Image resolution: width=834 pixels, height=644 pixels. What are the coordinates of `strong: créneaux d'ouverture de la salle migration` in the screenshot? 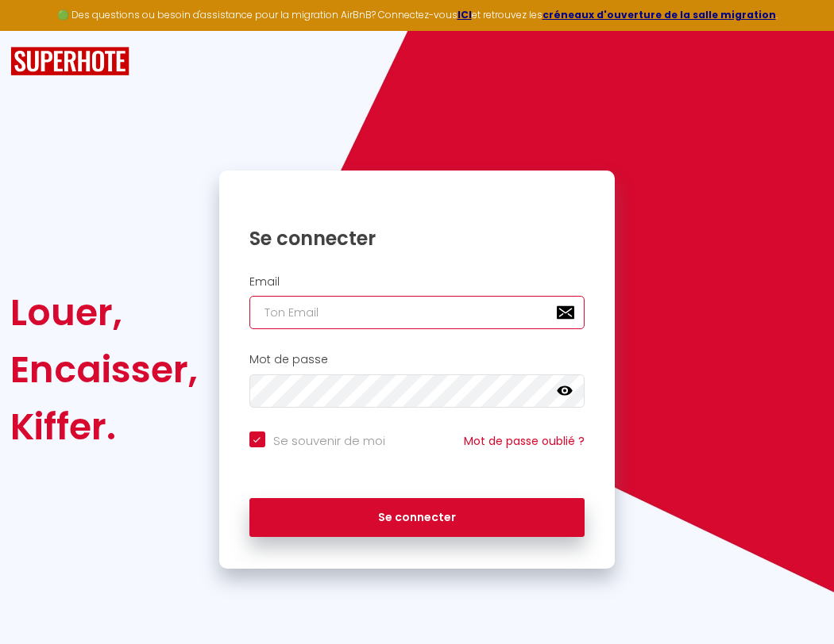 It's located at (659, 15).